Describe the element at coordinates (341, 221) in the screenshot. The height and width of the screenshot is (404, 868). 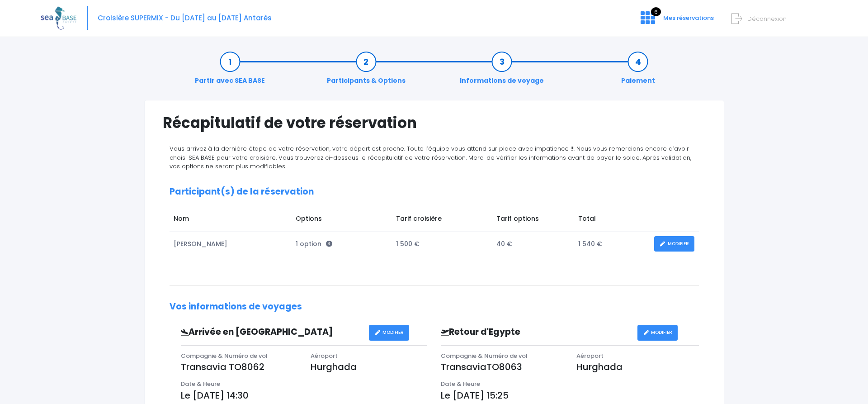
I see `td: Options` at that location.